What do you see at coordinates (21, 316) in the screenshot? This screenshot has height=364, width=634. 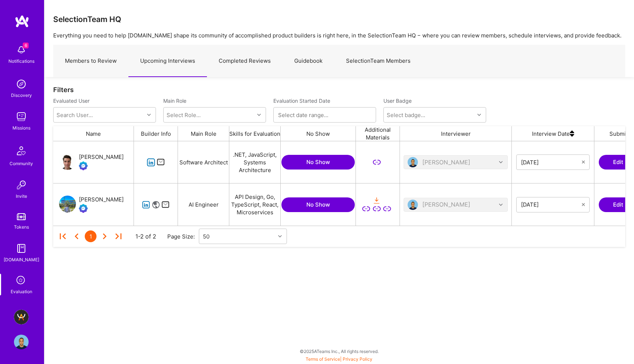 I see `a: A.Team - Grow A.Team's Community & Demand` at bounding box center [21, 316].